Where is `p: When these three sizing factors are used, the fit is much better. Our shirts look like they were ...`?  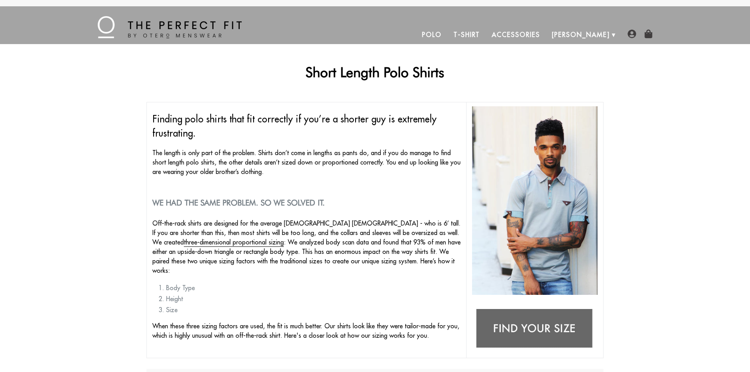 p: When these three sizing factors are used, the fit is much better. Our shirts look like they were ... is located at coordinates (306, 331).